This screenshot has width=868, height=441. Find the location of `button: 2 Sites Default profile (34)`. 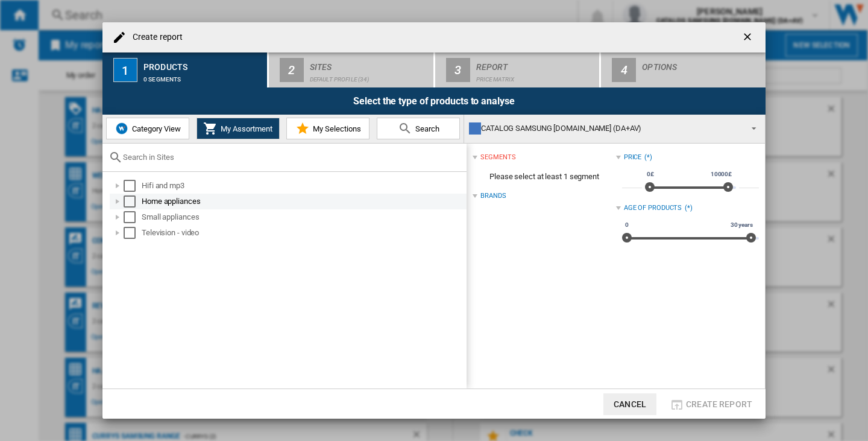

button: 2 Sites Default profile (34) is located at coordinates (352, 70).